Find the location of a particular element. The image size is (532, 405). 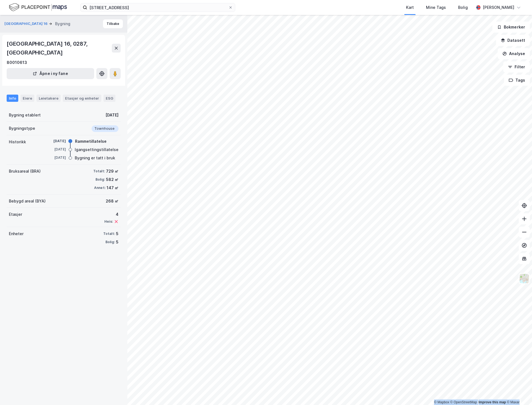

button: Analyse is located at coordinates (514, 54).